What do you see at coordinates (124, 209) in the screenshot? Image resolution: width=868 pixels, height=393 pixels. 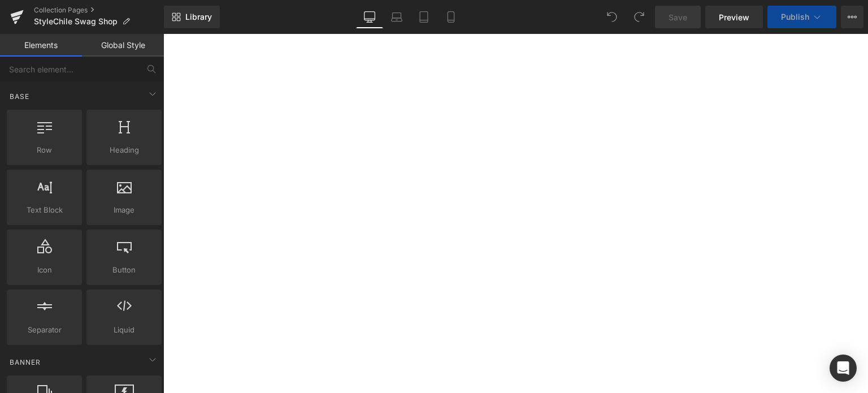 I see `span: Image` at bounding box center [124, 209].